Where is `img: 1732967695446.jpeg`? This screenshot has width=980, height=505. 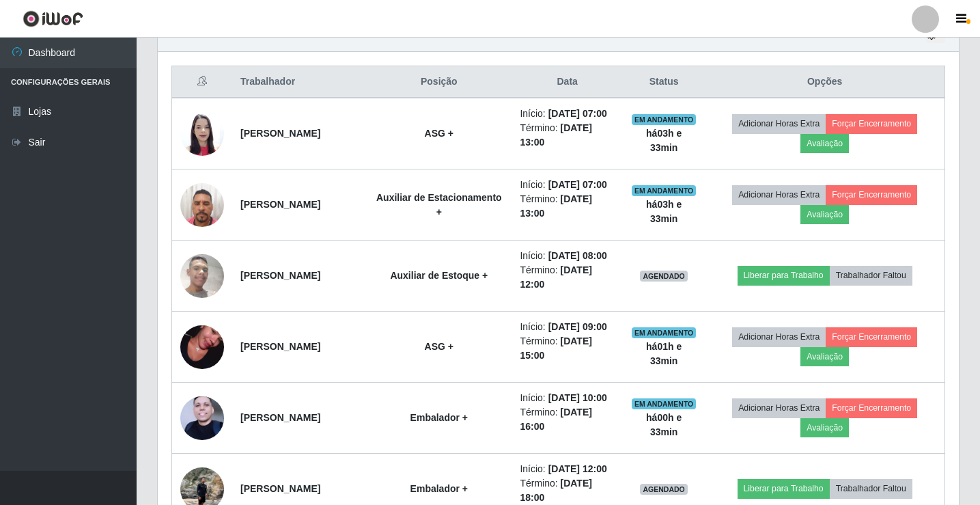 img: 1732967695446.jpeg is located at coordinates (202, 133).